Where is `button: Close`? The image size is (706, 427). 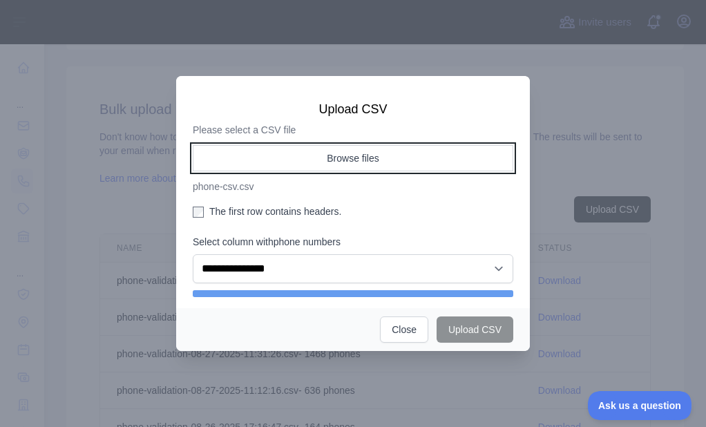 button: Close is located at coordinates (404, 329).